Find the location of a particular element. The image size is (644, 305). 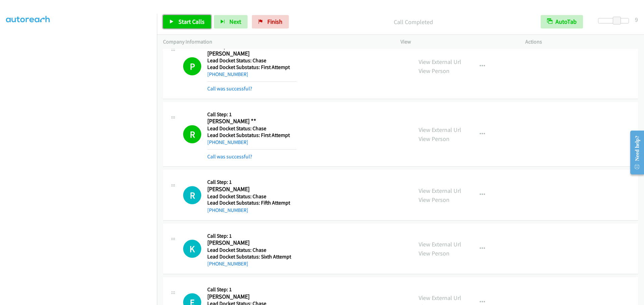

div: The call is yet to be attempted is located at coordinates (192, 249).